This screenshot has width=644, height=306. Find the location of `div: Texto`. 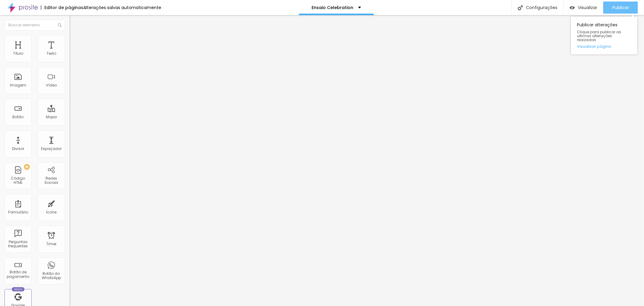

div: Texto is located at coordinates (51, 53).